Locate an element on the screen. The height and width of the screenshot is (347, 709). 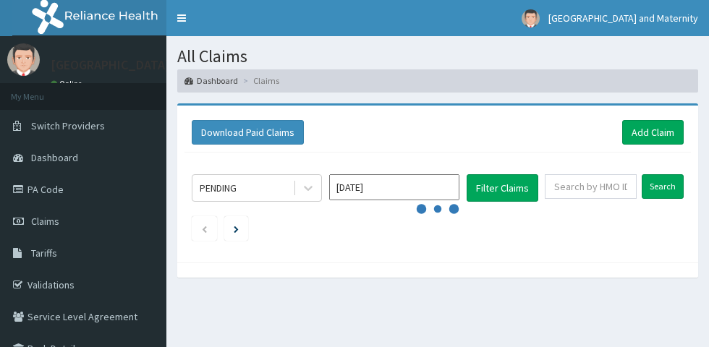
button: Filter Claims is located at coordinates (502, 188).